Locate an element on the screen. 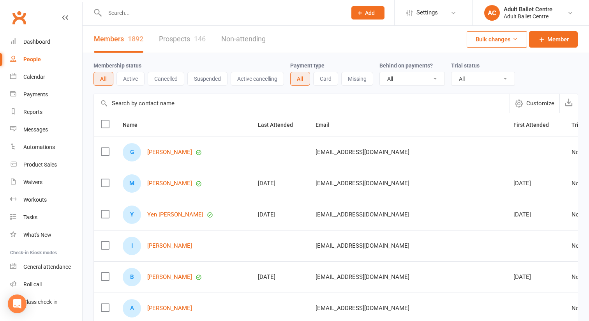 This screenshot has width=589, height=321. a: Class kiosk mode is located at coordinates (46, 301).